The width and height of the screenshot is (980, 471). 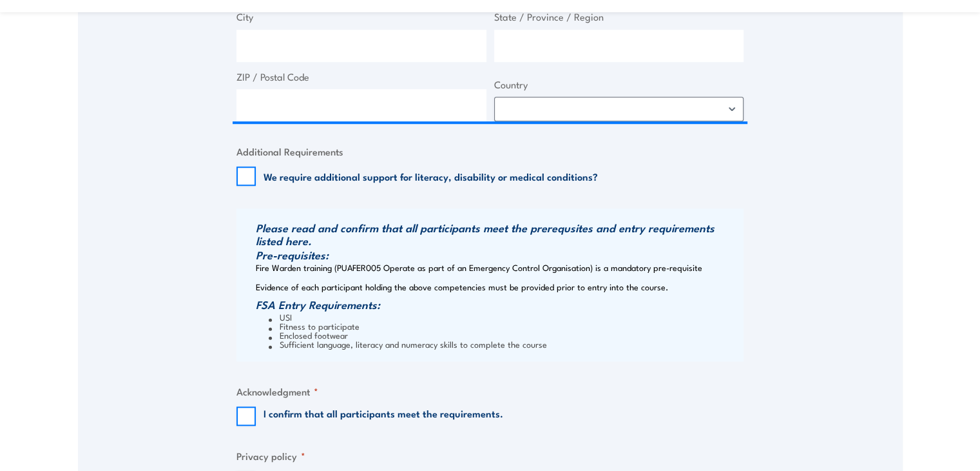 What do you see at coordinates (619, 16) in the screenshot?
I see `label: State / Province / Region` at bounding box center [619, 16].